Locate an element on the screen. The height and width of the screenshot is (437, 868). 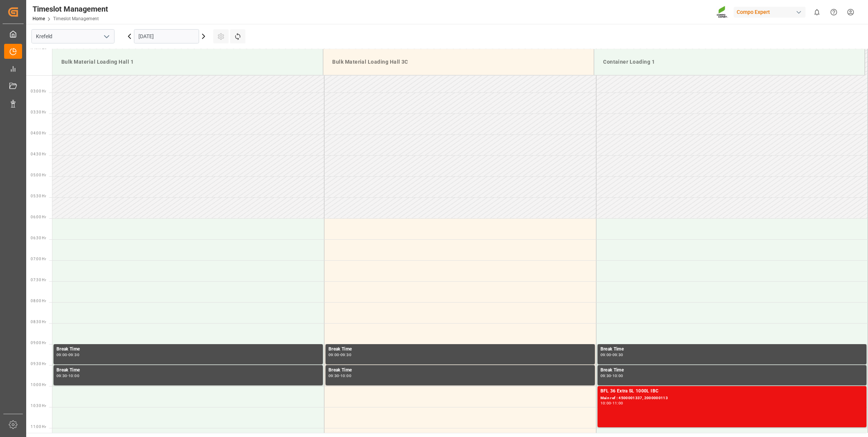
span: 03:00 Hr is located at coordinates (38, 91).